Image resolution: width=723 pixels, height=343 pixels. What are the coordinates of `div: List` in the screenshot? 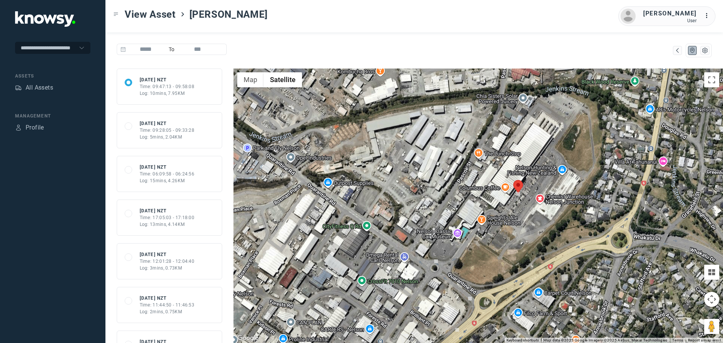 It's located at (705, 50).